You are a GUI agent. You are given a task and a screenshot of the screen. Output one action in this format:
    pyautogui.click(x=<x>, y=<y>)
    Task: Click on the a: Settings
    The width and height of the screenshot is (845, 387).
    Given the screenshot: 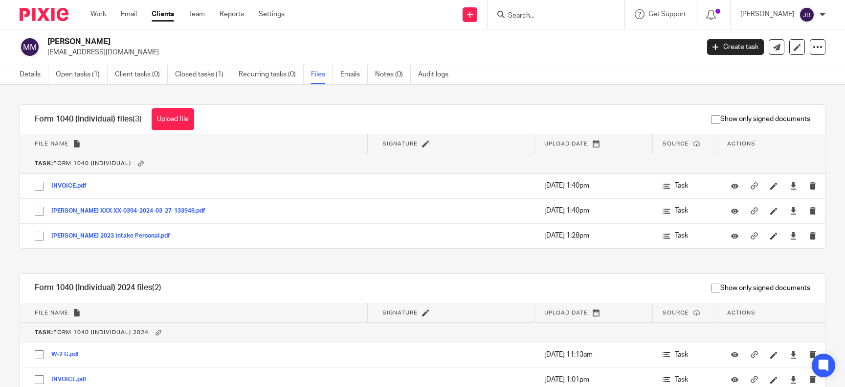 What is the action you would take?
    pyautogui.click(x=272, y=14)
    